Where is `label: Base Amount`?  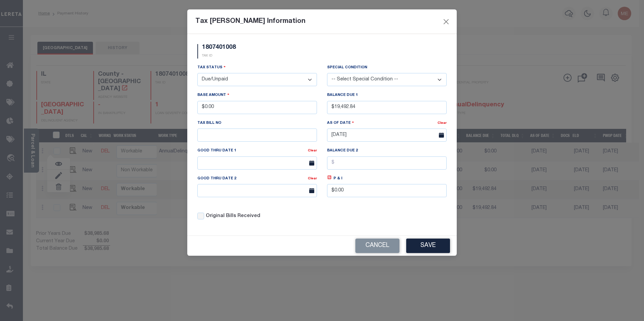
label: Base Amount is located at coordinates (213, 95).